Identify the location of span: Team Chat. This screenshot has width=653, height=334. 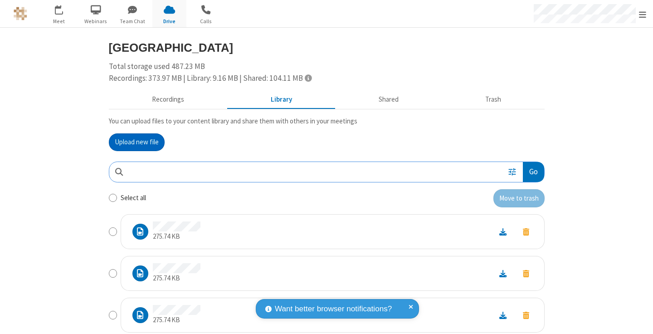
(132, 21).